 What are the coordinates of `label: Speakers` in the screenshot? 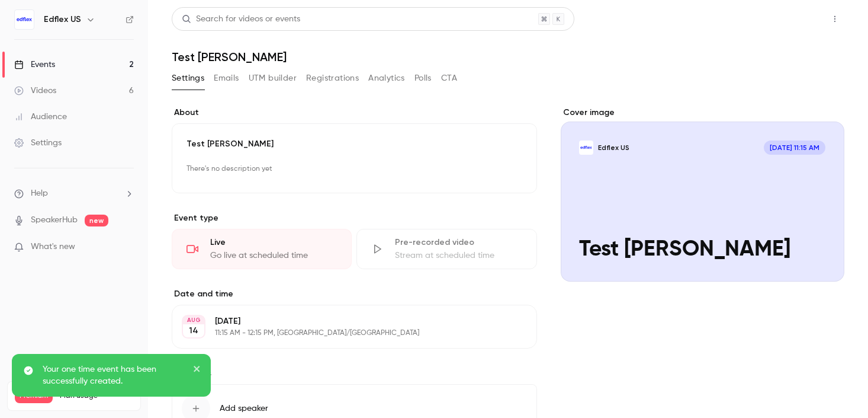 It's located at (354, 373).